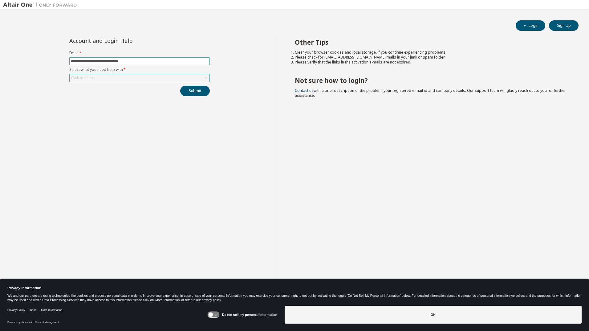 This screenshot has width=589, height=331. Describe the element at coordinates (431, 62) in the screenshot. I see `li: Please verify that the links in the activation e-mails are not expired.` at that location.